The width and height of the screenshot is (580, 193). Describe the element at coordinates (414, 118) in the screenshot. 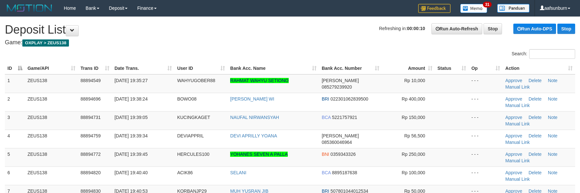

I see `span: Rp 150,000` at that location.